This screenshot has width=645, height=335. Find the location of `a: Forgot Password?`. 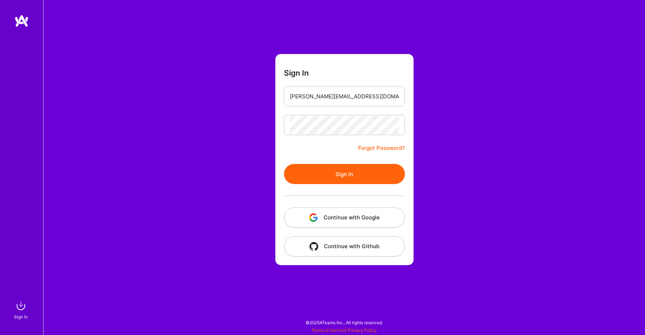

a: Forgot Password? is located at coordinates (381, 148).